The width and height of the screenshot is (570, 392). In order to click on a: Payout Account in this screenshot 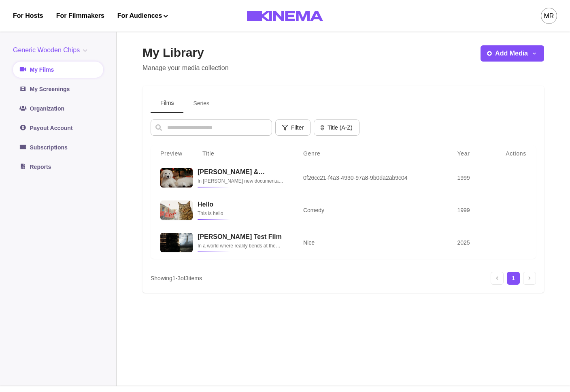, I will do `click(58, 128)`.